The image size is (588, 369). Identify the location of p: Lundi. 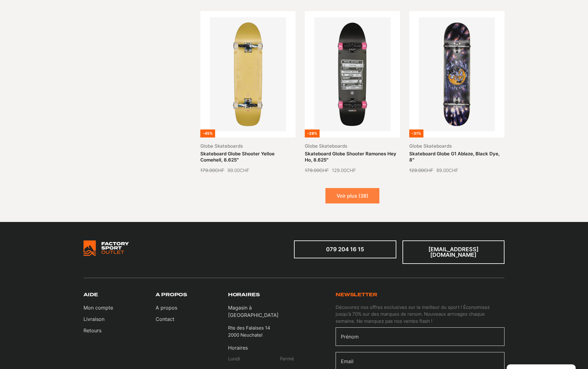
(234, 359).